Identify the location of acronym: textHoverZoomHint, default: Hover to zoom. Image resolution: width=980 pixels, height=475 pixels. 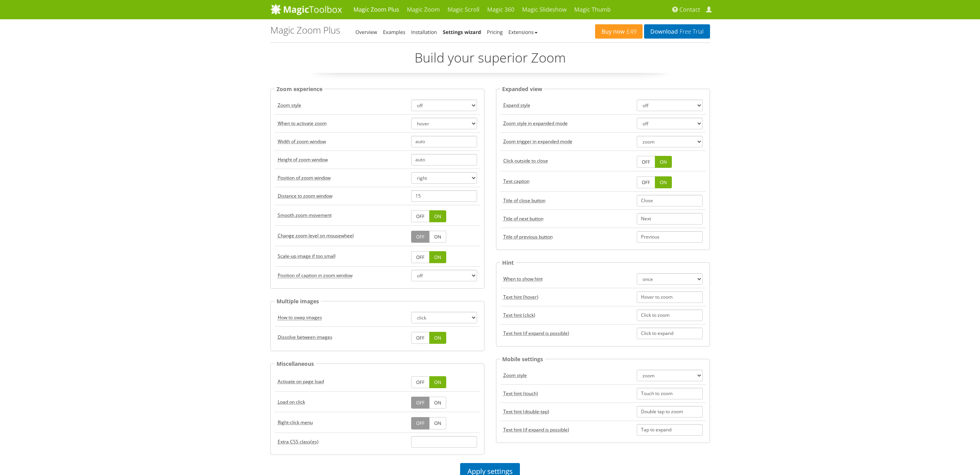
(521, 297).